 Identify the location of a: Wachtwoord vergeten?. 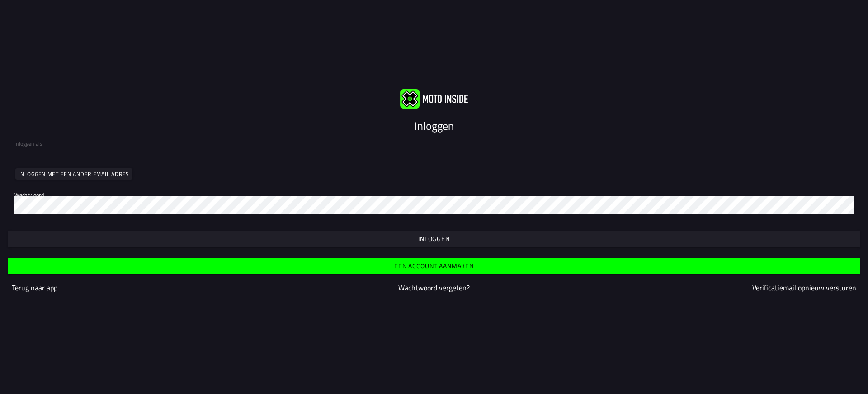
(434, 288).